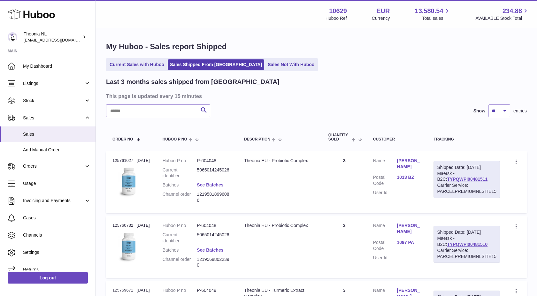 The width and height of the screenshot is (537, 296). I want to click on span: Listings, so click(53, 83).